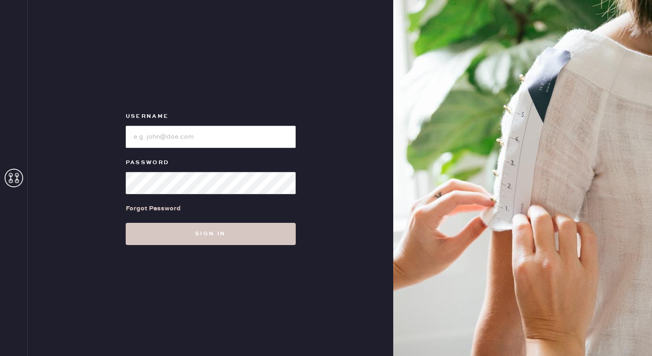 The height and width of the screenshot is (356, 652). Describe the element at coordinates (211, 137) in the screenshot. I see `input: e.g. john@doe.com` at that location.